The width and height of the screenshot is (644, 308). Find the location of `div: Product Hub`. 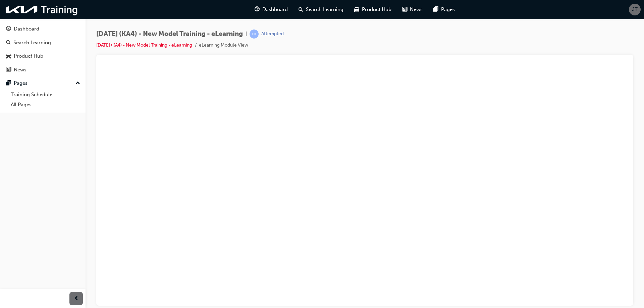

div: Product Hub is located at coordinates (29, 56).